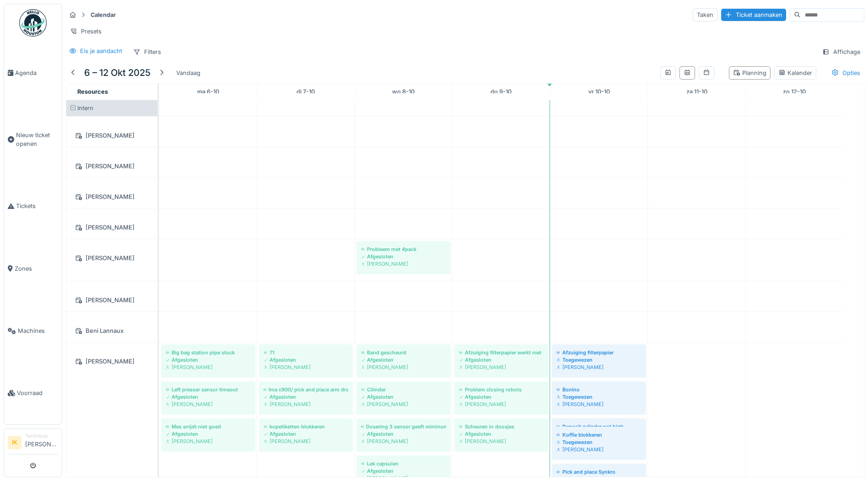 This screenshot has width=868, height=481. I want to click on div: Presets, so click(86, 31).